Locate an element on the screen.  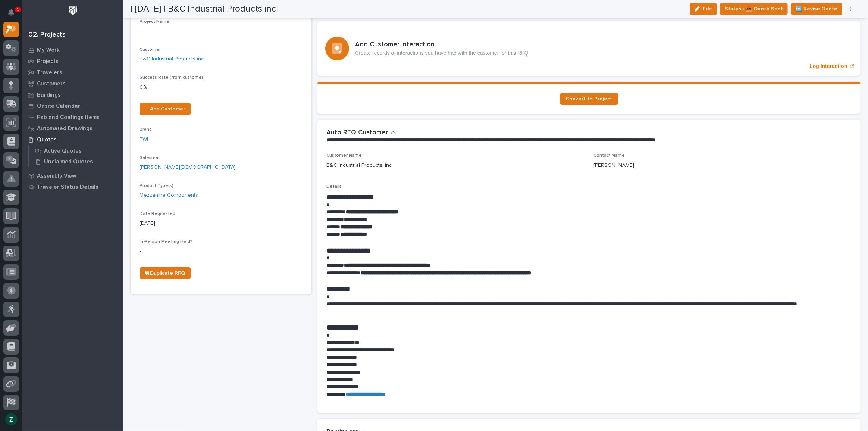
a: Assembly View is located at coordinates (73, 176).